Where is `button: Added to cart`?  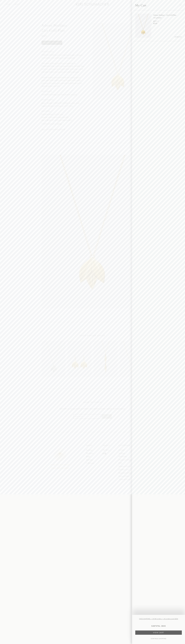 button: Added to cart is located at coordinates (52, 43).